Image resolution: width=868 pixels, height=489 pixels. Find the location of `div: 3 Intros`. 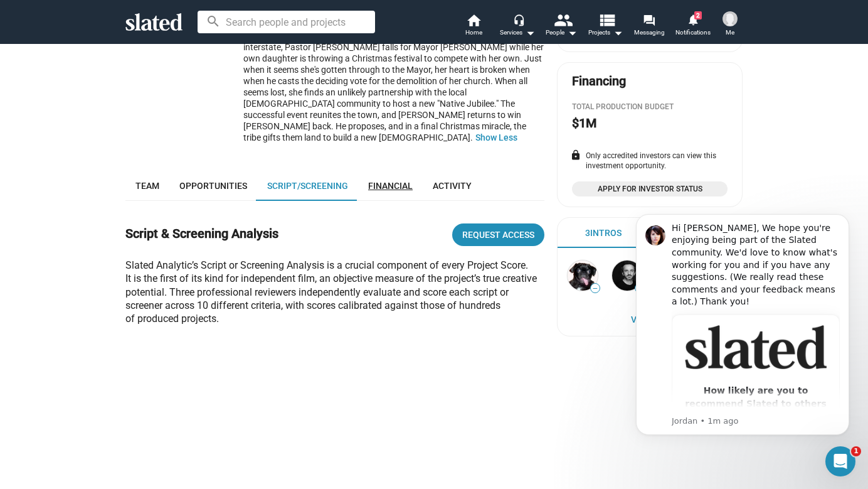

div: 3 Intros is located at coordinates (603, 233).